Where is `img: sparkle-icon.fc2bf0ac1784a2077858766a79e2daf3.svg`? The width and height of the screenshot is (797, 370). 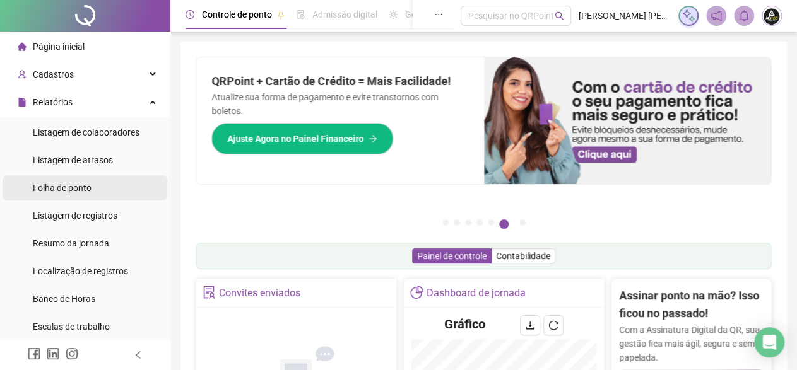 img: sparkle-icon.fc2bf0ac1784a2077858766a79e2daf3.svg is located at coordinates (688, 16).